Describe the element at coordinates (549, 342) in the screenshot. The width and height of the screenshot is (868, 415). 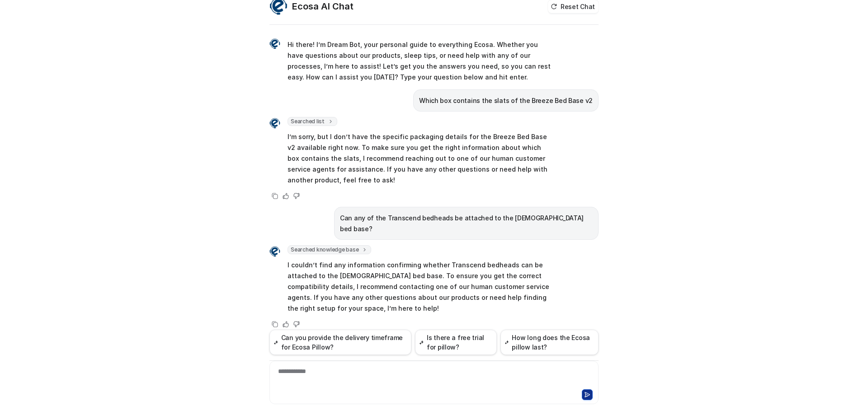
I see `button: How long does the Ecosa pillow last?` at that location.